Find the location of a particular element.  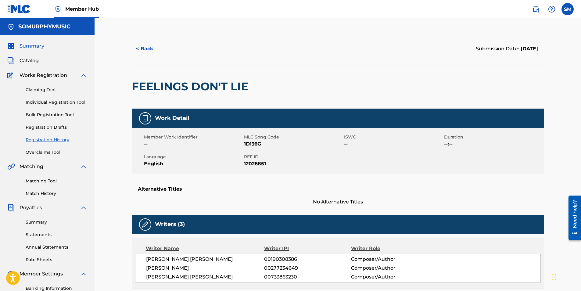

div: Writer IPI is located at coordinates (307, 248).